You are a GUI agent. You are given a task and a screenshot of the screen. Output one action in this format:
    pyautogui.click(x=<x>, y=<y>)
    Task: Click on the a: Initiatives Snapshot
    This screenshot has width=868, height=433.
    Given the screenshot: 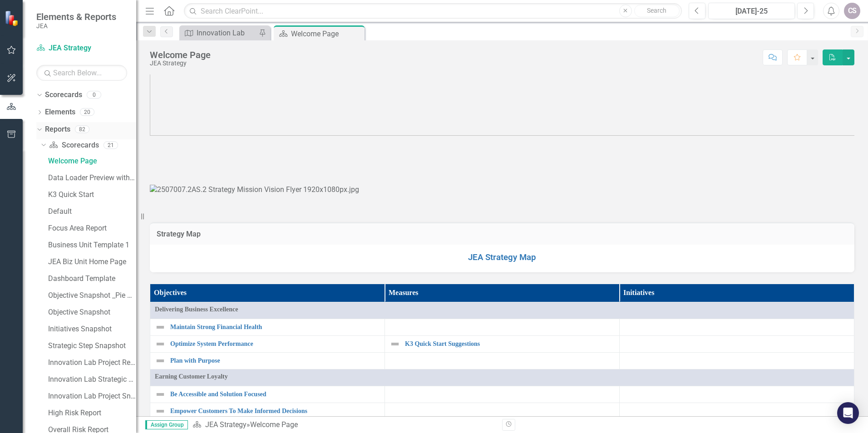 What is the action you would take?
    pyautogui.click(x=91, y=329)
    